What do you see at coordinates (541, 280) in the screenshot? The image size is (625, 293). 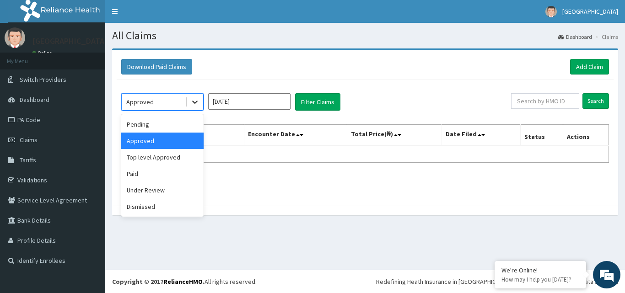 I see `p: How may I help you today?` at bounding box center [541, 280].